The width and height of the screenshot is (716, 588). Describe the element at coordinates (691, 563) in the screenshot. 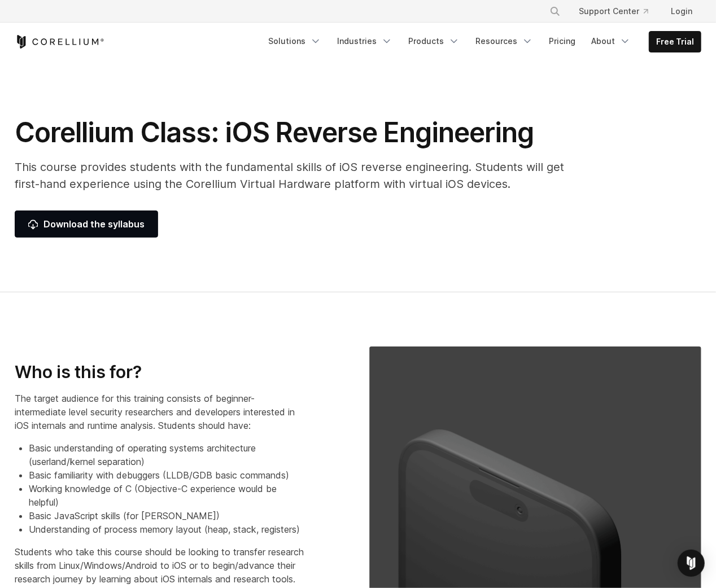

I see `div: Open Intercom Messenger` at that location.